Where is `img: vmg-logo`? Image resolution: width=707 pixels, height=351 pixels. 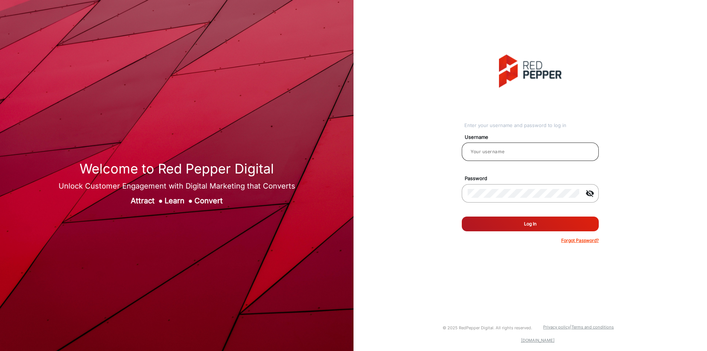
img: vmg-logo is located at coordinates (530, 71).